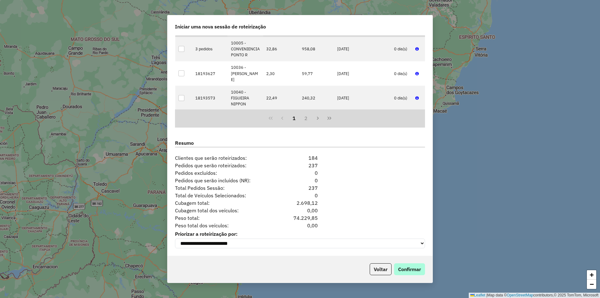  What do you see at coordinates (210, 73) in the screenshot?
I see `td: 18193627` at bounding box center [210, 73].